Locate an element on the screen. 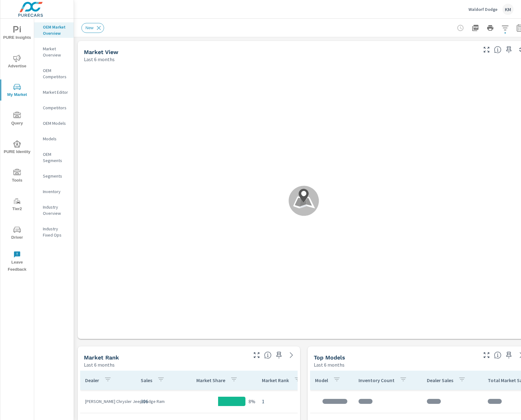 The height and width of the screenshot is (420, 521). p: Model is located at coordinates (322, 381).